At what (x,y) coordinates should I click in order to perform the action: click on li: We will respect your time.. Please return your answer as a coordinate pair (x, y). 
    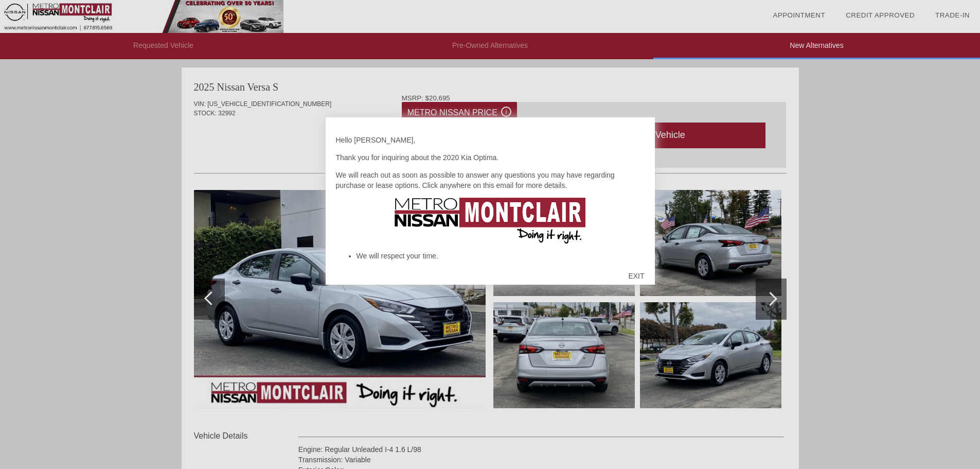
    Looking at the image, I should click on (501, 256).